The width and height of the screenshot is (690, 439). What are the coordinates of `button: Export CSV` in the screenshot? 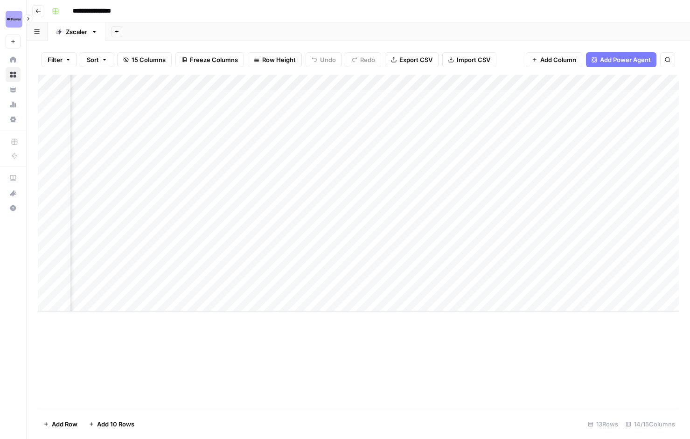 It's located at (412, 60).